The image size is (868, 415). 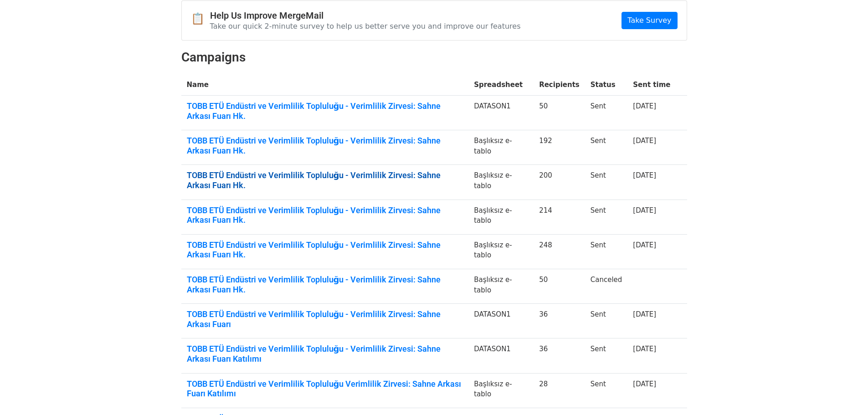 What do you see at coordinates (559, 216) in the screenshot?
I see `td: 214` at bounding box center [559, 216].